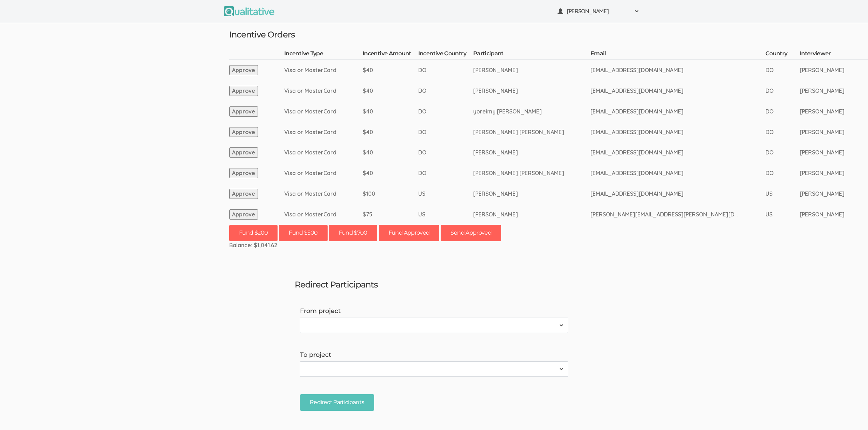 The image size is (868, 430). What do you see at coordinates (254, 233) in the screenshot?
I see `button: Fund $200` at bounding box center [254, 233].